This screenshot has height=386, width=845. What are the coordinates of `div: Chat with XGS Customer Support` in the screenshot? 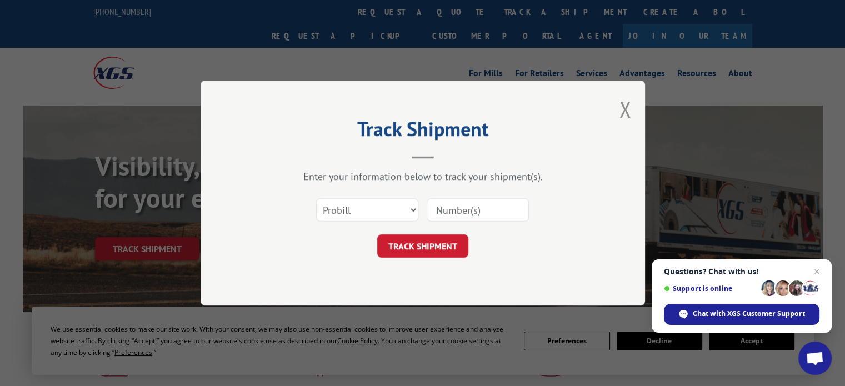 It's located at (742, 315).